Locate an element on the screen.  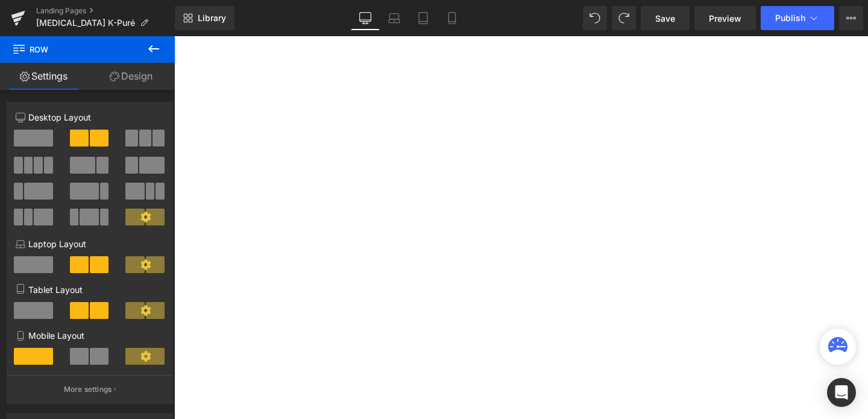
p: Desktop Layout is located at coordinates (90, 117).